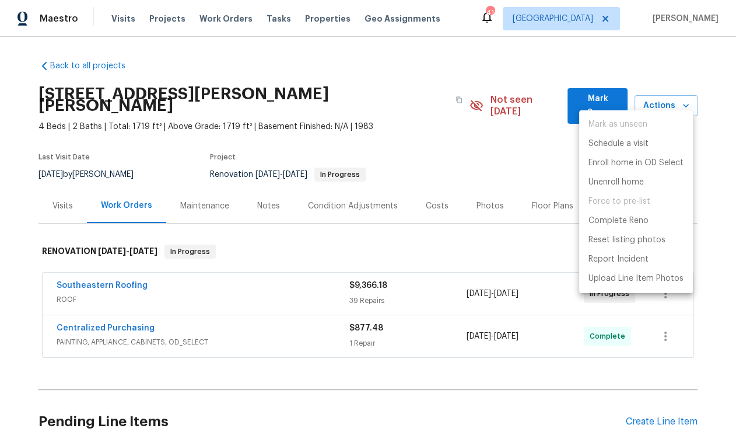  I want to click on span: Setup visit must be completed before moving home to pre-list, so click(636, 201).